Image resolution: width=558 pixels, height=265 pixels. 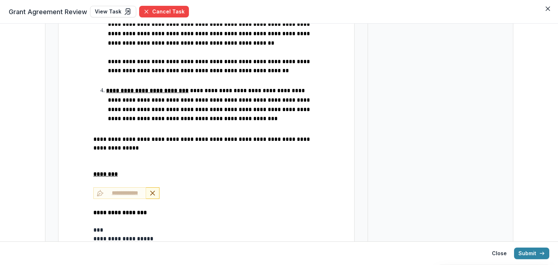 What do you see at coordinates (164, 12) in the screenshot?
I see `button: Cancel Task` at bounding box center [164, 12].